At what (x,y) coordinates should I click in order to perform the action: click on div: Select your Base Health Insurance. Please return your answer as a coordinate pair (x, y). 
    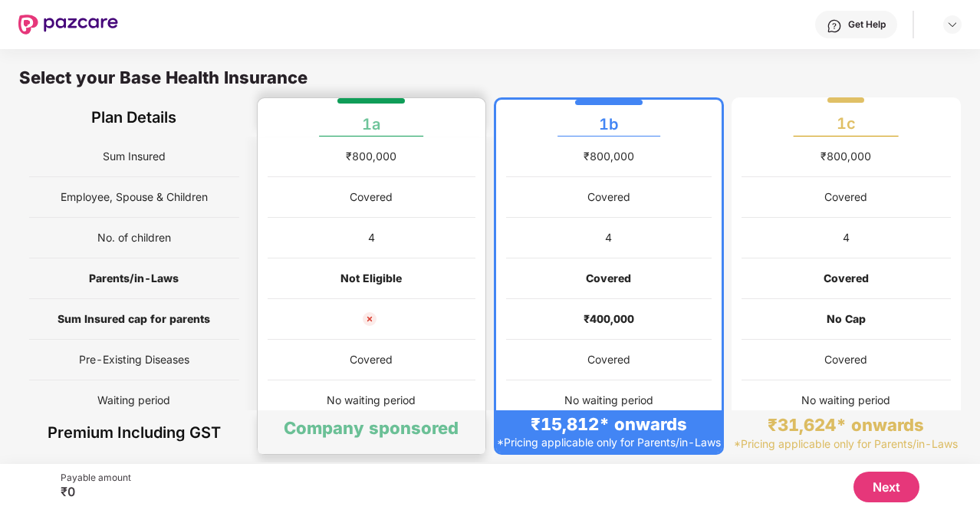
    Looking at the image, I should click on (490, 82).